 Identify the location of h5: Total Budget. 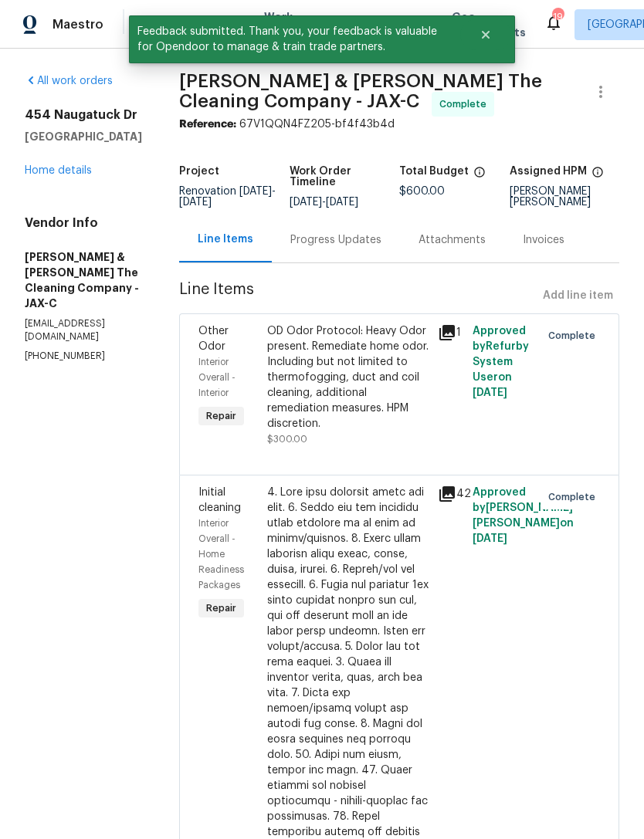
(434, 171).